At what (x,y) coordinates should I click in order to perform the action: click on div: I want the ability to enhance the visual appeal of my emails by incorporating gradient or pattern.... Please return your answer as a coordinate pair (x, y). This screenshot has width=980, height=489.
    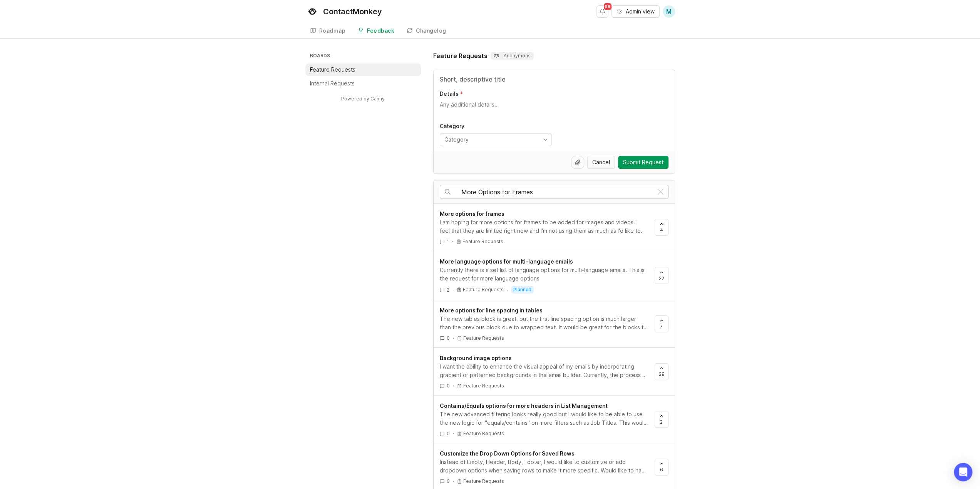
    Looking at the image, I should click on (544, 371).